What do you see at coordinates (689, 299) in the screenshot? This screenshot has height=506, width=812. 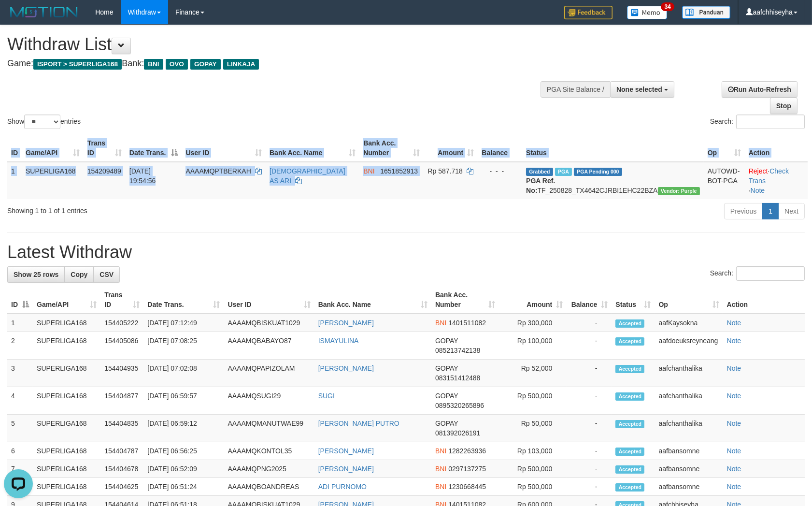 I see `th: Op: activate to sort column ascending` at bounding box center [689, 299].